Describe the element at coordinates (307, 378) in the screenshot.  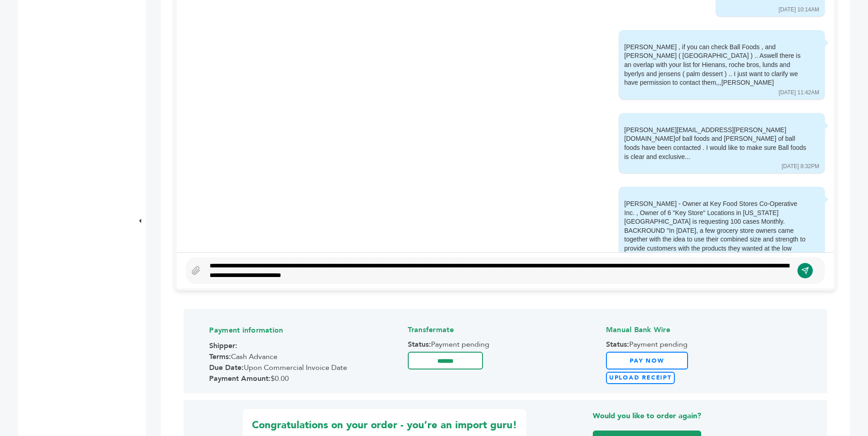
I see `span: $0.00` at that location.